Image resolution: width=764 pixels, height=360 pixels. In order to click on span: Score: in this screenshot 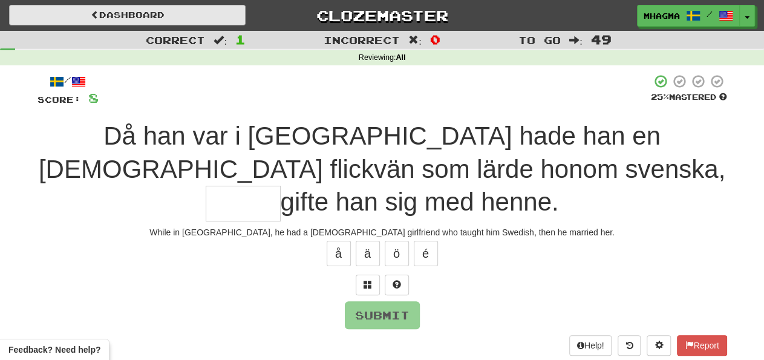, I will do `click(59, 99)`.